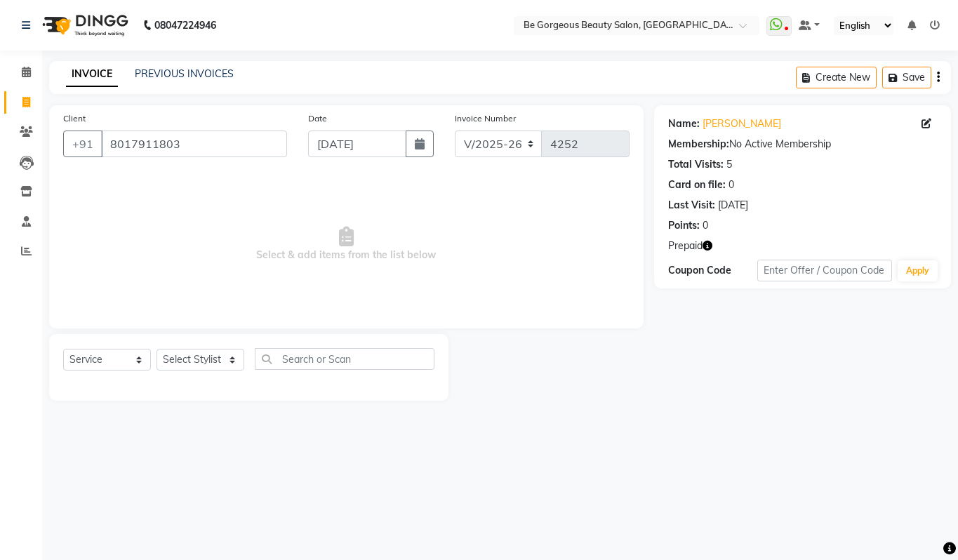 This screenshot has width=958, height=560. I want to click on button: +91, so click(83, 144).